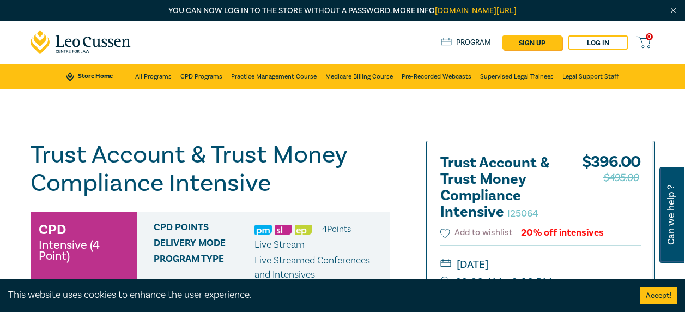 This screenshot has height=312, width=685. What do you see at coordinates (673, 10) in the screenshot?
I see `img: Close` at bounding box center [673, 10].